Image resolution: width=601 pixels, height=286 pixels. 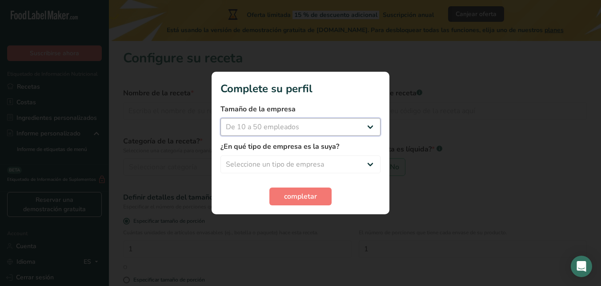 I want to click on button: completar, so click(x=301, y=196).